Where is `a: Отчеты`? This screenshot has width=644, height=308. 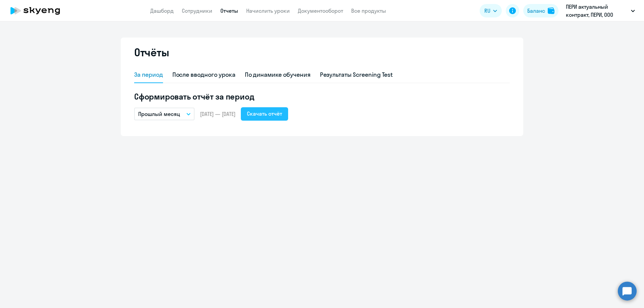
a: Отчеты is located at coordinates (229, 10).